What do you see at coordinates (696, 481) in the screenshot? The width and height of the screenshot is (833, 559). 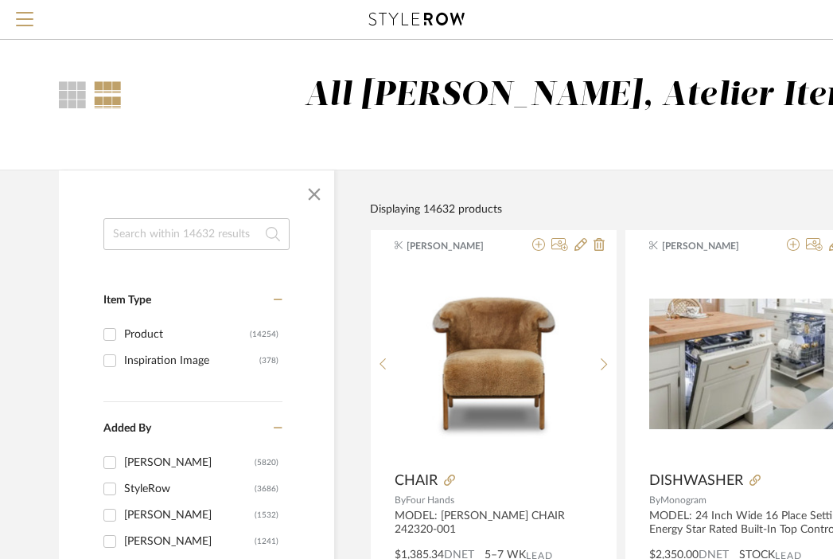 I see `span: DISHWASHER` at bounding box center [696, 481].